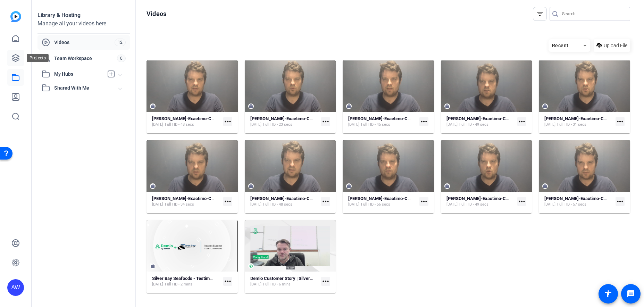  Describe the element at coordinates (84, 88) in the screenshot. I see `mat-expansion-panel-header: Shared With Me` at that location.